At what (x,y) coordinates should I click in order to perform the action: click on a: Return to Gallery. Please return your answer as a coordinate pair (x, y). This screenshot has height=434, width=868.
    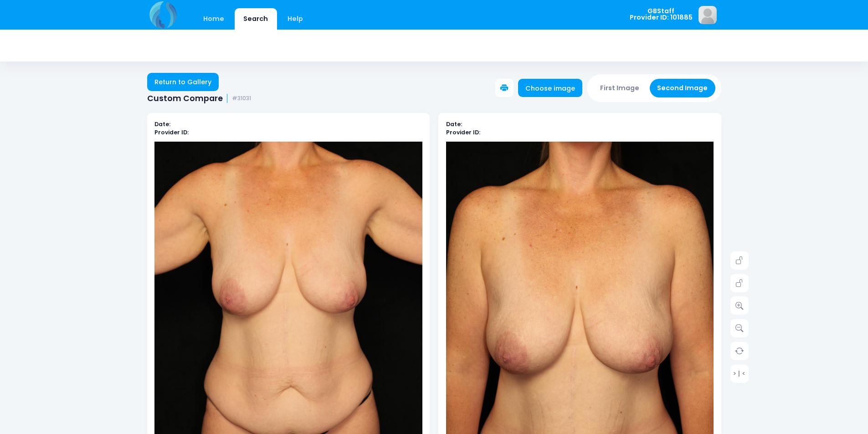
    Looking at the image, I should click on (184, 82).